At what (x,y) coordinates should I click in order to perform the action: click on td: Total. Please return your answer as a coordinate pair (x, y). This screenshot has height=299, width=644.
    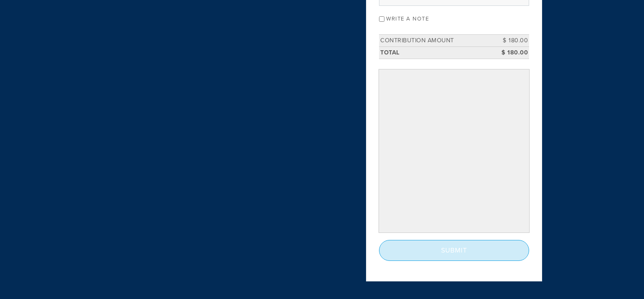
    Looking at the image, I should click on (435, 53).